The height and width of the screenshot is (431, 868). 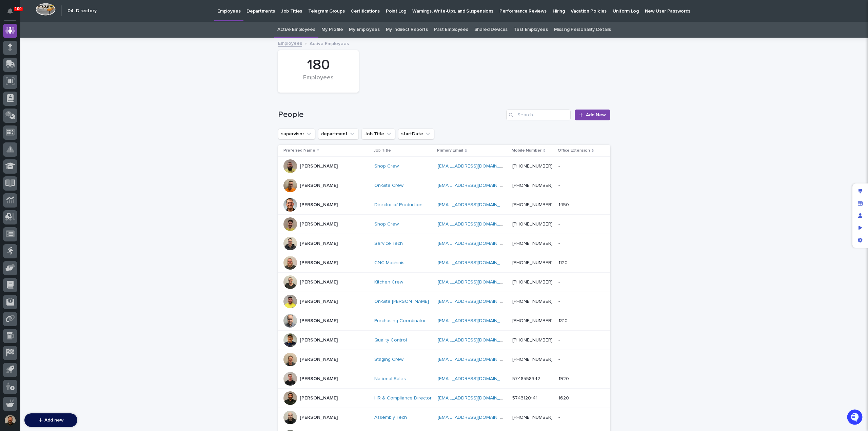 I want to click on a: Past Employees, so click(x=451, y=30).